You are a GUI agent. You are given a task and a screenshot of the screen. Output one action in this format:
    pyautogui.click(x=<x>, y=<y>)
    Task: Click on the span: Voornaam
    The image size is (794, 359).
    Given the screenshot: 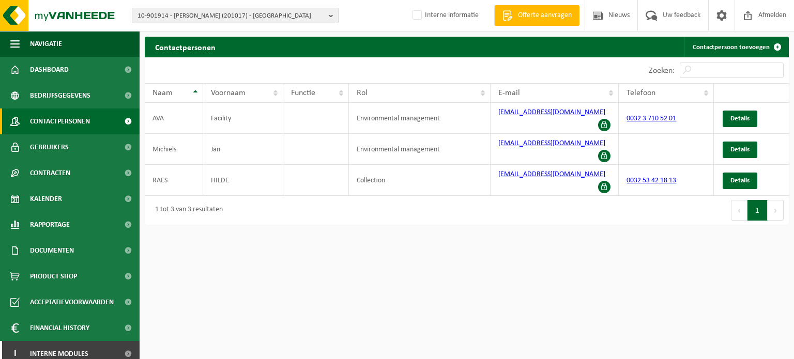 What is the action you would take?
    pyautogui.click(x=228, y=93)
    